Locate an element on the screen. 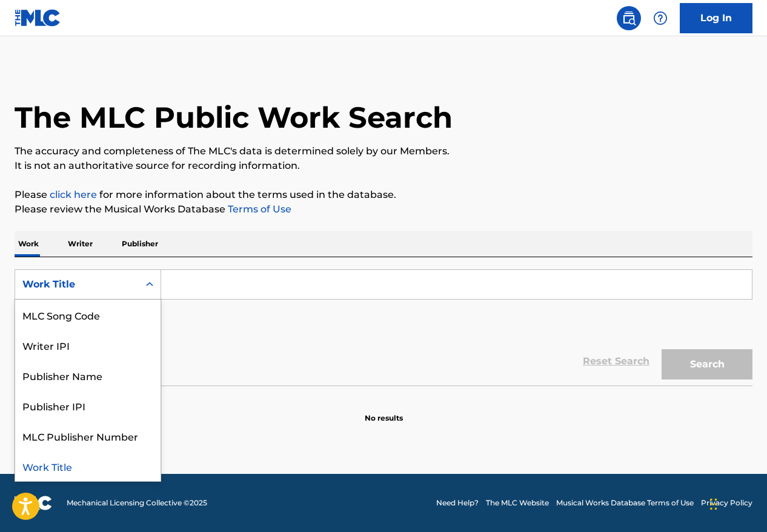 This screenshot has height=532, width=767. a: Musical Works Database Terms of Use is located at coordinates (624, 503).